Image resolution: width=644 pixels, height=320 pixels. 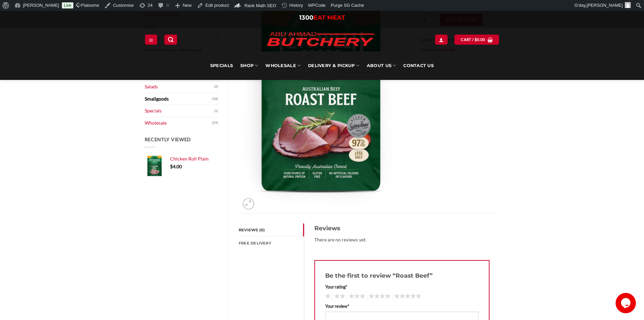 What do you see at coordinates (628, 5) in the screenshot?
I see `img: Avatar of Zacky Kawtharani` at bounding box center [628, 5].